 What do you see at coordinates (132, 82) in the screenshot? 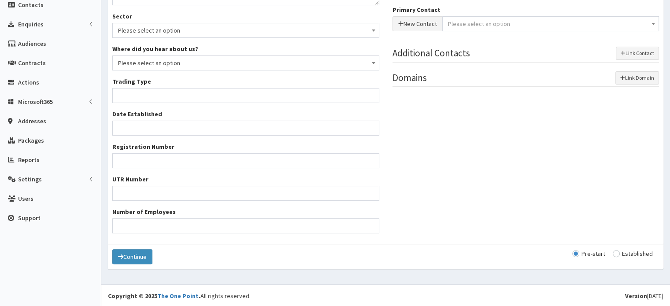
I see `label: Trading Type` at bounding box center [132, 82].